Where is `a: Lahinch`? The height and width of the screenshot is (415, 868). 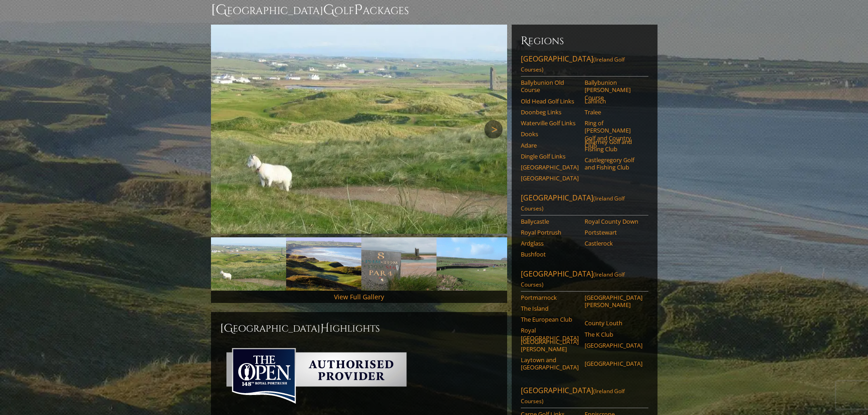 a: Lahinch is located at coordinates (613, 101).